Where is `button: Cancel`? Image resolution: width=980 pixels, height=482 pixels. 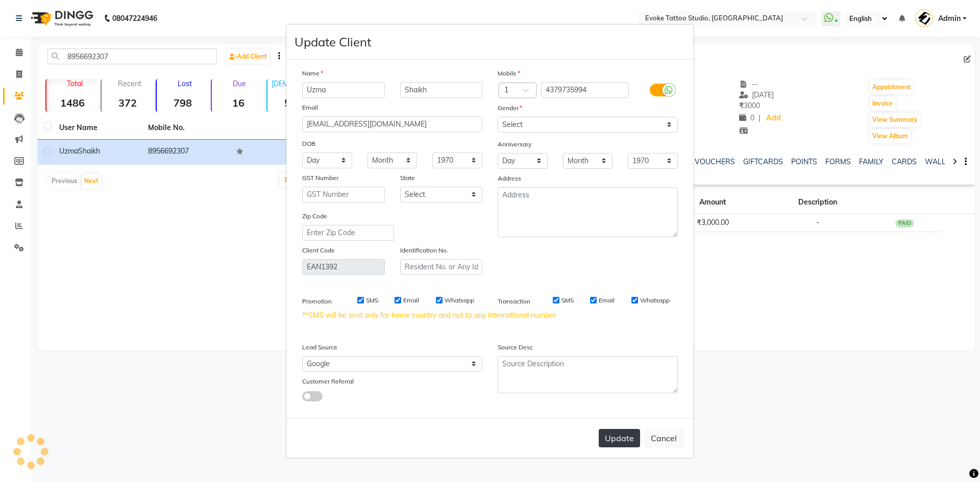 button: Cancel is located at coordinates (664, 438).